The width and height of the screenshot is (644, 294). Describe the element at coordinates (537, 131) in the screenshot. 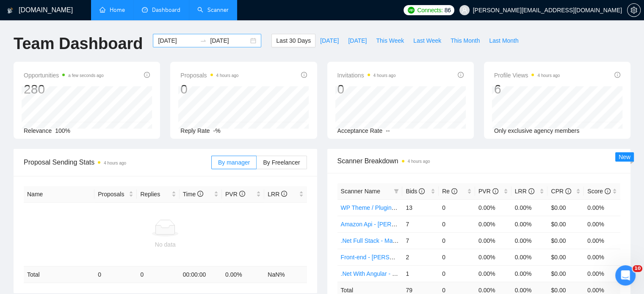

I see `span: Only exclusive agency members` at that location.